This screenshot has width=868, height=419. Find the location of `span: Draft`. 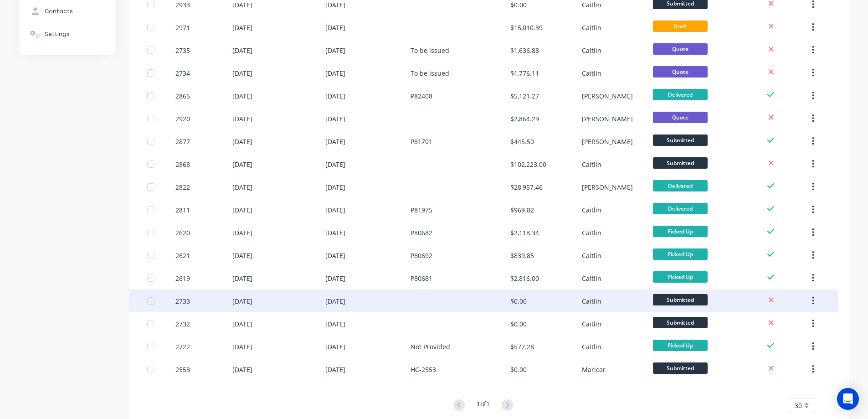

span: Draft is located at coordinates (681, 26).